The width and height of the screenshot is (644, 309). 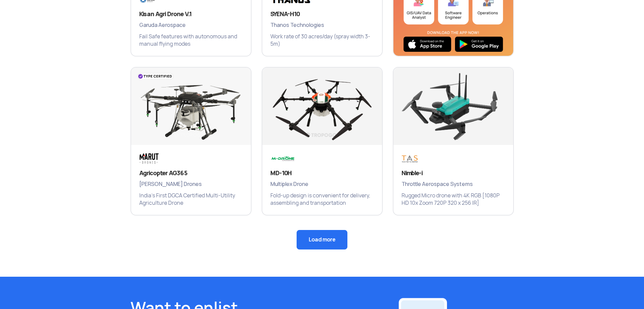 What do you see at coordinates (322, 199) in the screenshot?
I see `p: Fold-up design is convenient for delivery, assembling and transportation` at bounding box center [322, 199].